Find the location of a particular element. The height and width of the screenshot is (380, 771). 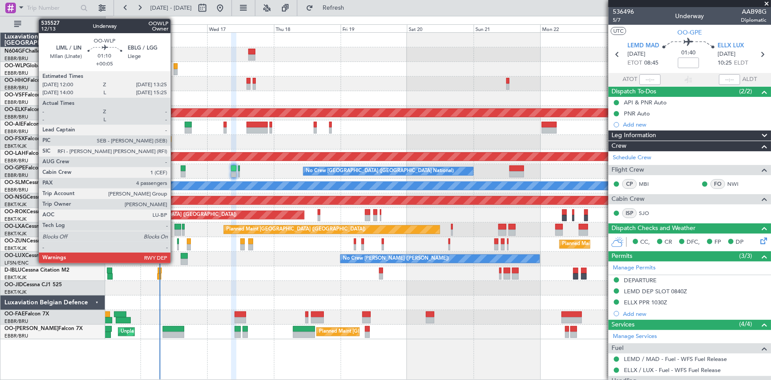

span: FP is located at coordinates (718, 242).